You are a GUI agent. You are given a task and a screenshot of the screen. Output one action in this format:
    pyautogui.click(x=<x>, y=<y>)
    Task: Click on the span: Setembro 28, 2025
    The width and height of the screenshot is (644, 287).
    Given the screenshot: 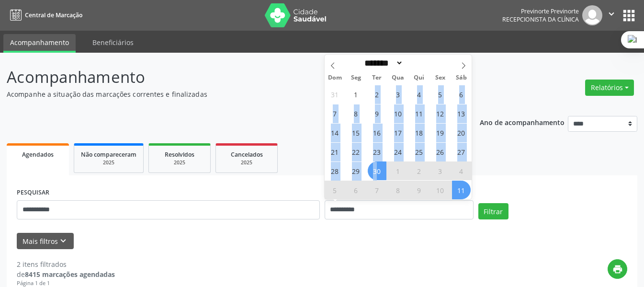 What is the action you would take?
    pyautogui.click(x=335, y=170)
    